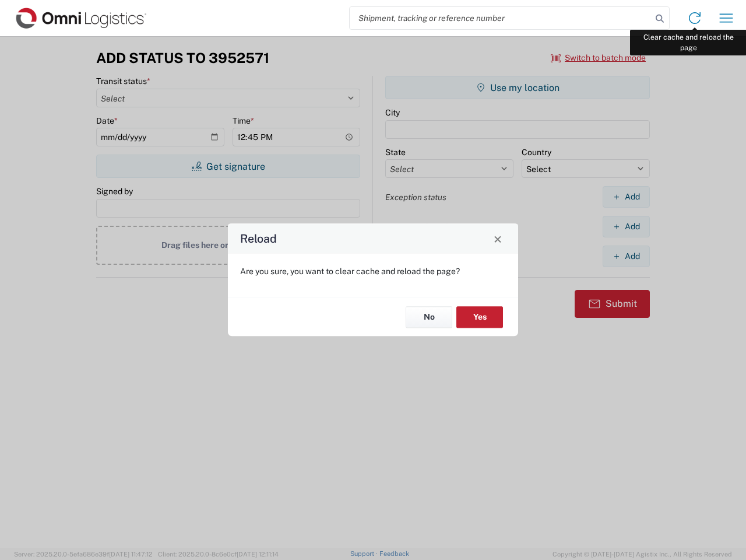  What do you see at coordinates (498, 239) in the screenshot?
I see `button: Close` at bounding box center [498, 239].